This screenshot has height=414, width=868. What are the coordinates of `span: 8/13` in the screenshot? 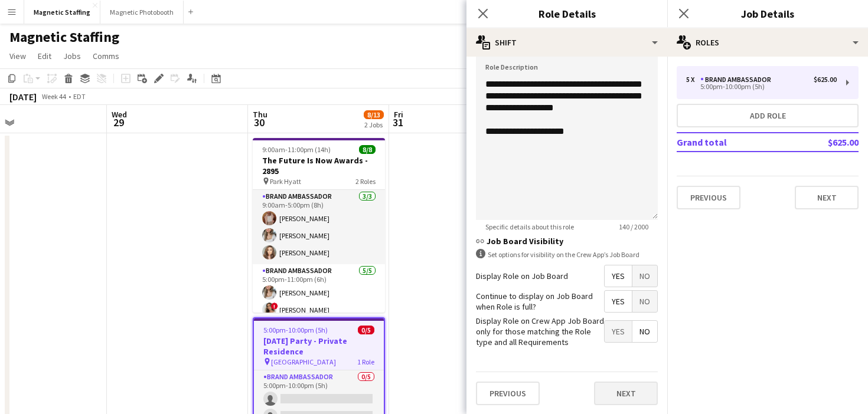 It's located at (374, 114).